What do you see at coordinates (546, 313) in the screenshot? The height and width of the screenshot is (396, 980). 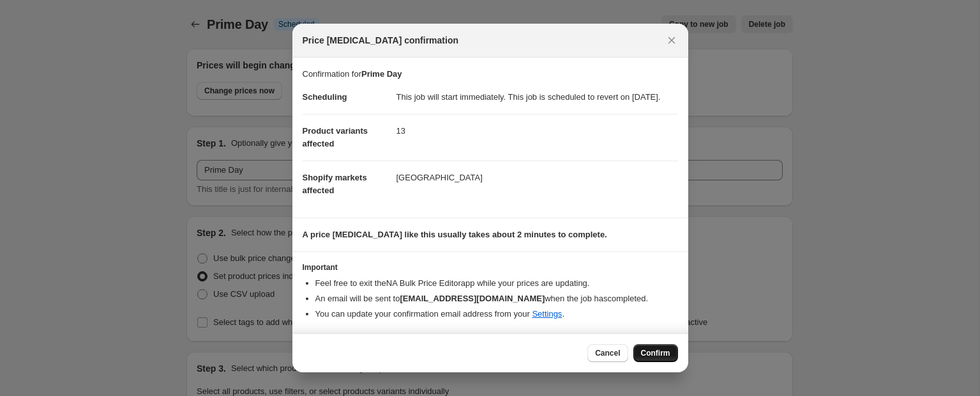 I see `a: Settings` at bounding box center [546, 313].